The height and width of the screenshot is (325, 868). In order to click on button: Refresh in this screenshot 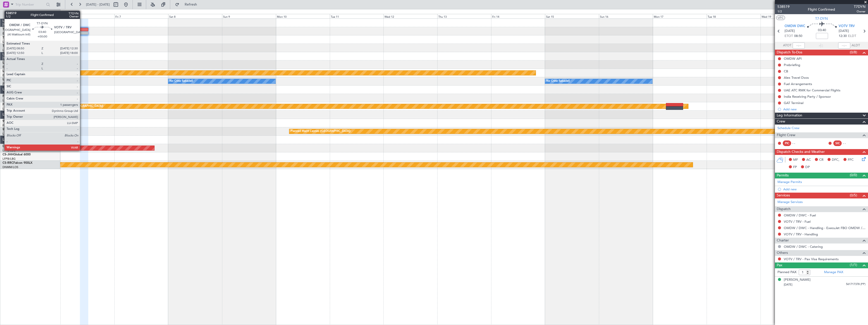, I will do `click(188, 5)`.